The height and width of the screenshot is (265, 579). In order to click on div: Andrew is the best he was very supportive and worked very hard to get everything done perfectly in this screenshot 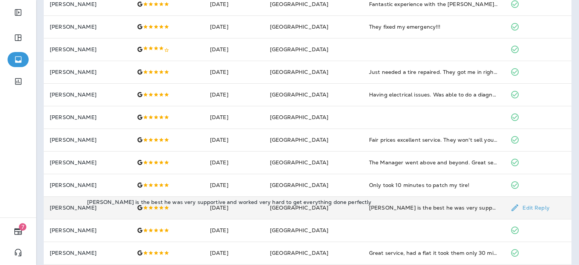, I will do `click(434, 208)`.